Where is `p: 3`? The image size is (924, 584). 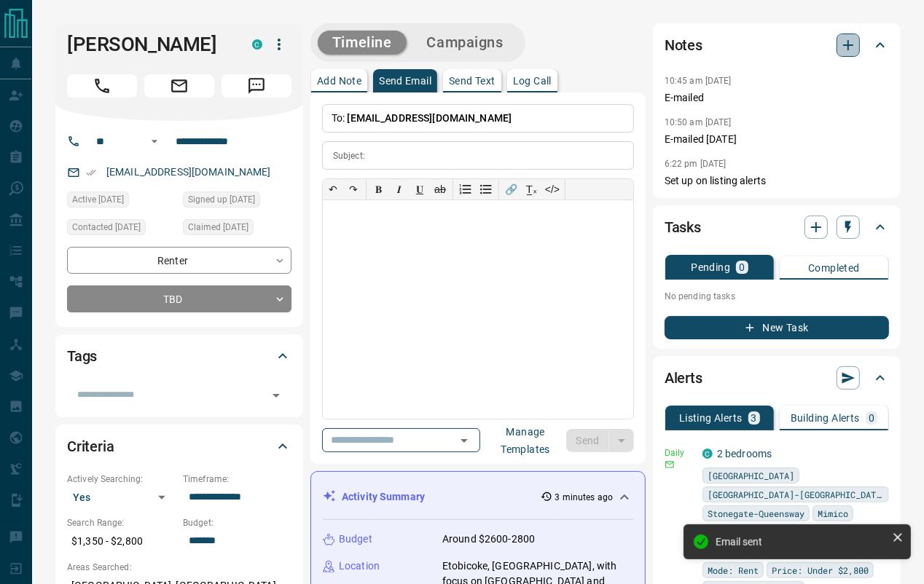 p: 3 is located at coordinates (754, 418).